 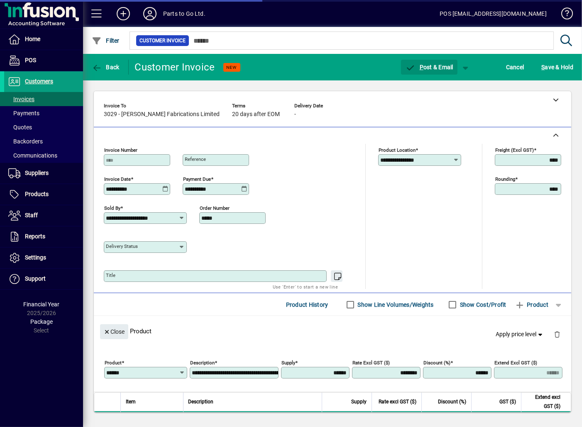 I want to click on span: Close, so click(x=114, y=332).